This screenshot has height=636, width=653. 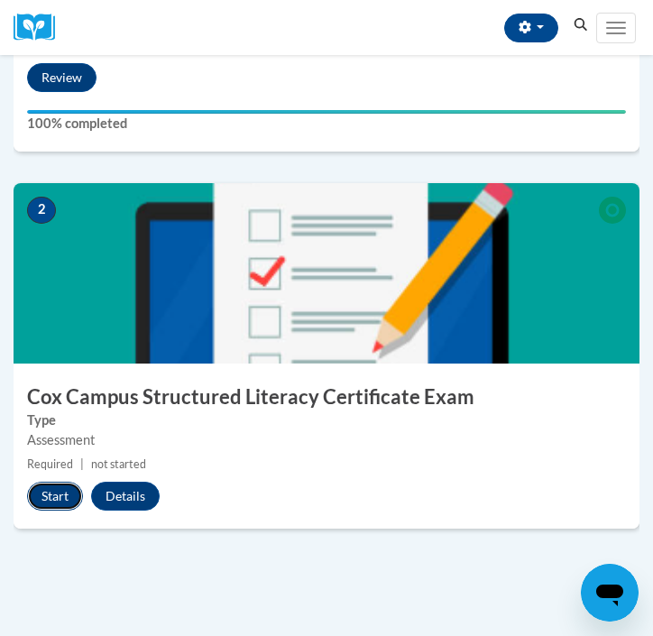 I want to click on label: 100% completed, so click(x=327, y=124).